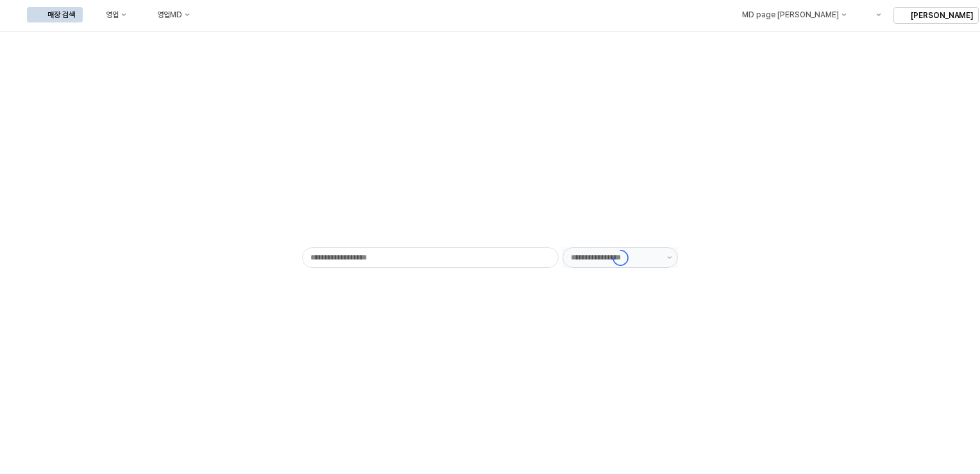 This screenshot has height=474, width=980. Describe the element at coordinates (110, 15) in the screenshot. I see `button: 영업` at that location.